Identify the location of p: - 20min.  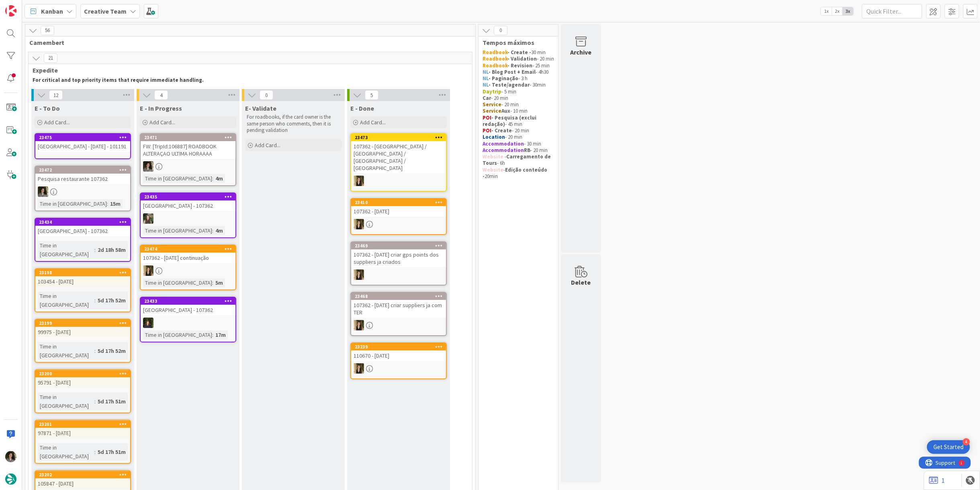
(518, 173).